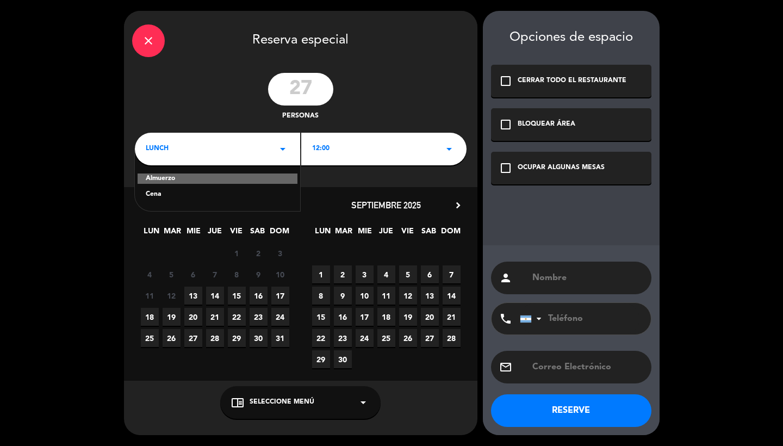  I want to click on span: septiembre 2025, so click(386, 205).